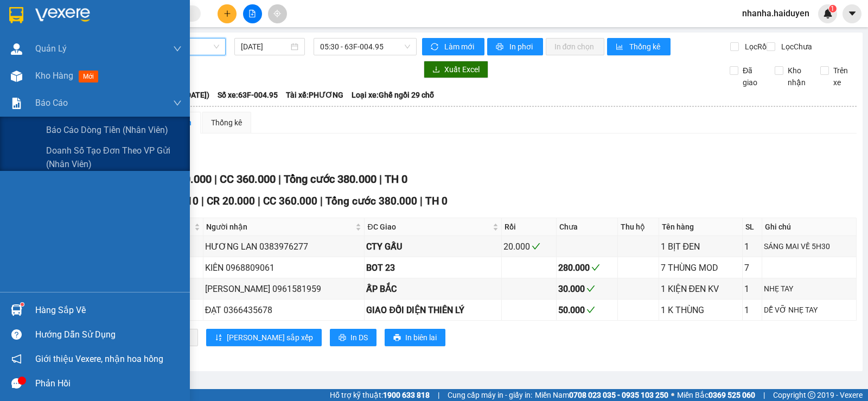 Image resolution: width=868 pixels, height=401 pixels. Describe the element at coordinates (753, 227) in the screenshot. I see `th: SL` at that location.